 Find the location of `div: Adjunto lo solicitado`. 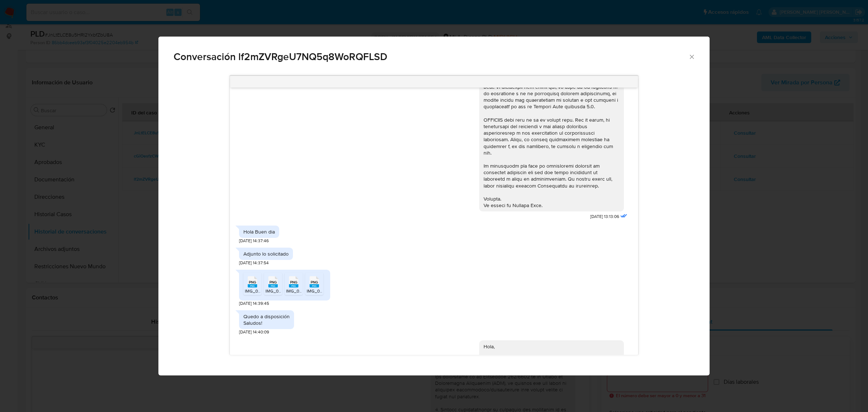

div: Adjunto lo solicitado is located at coordinates (266, 254).